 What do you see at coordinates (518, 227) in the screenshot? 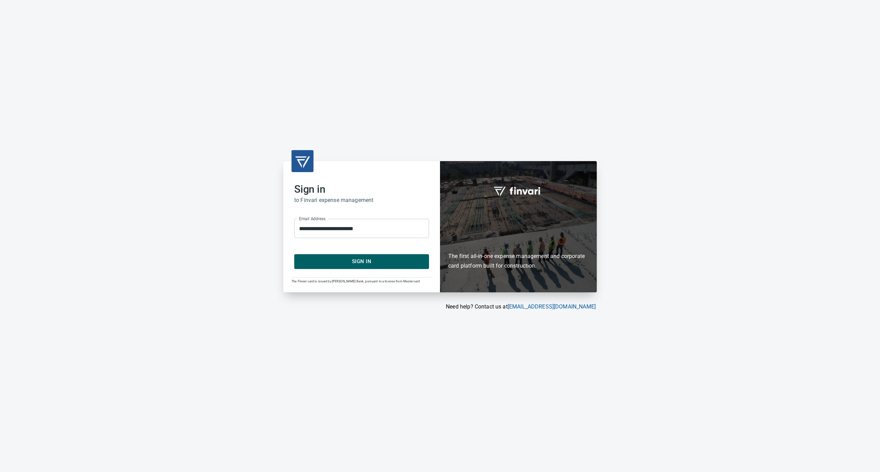
I see `div: Finvari` at bounding box center [518, 227].